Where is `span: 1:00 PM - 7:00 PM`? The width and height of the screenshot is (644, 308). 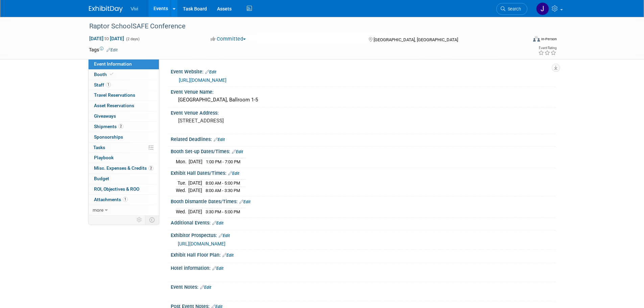 span: 1:00 PM - 7:00 PM is located at coordinates (223, 161).